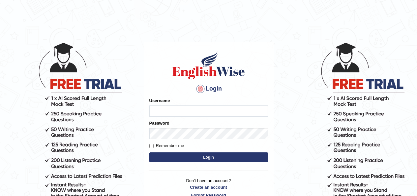 The height and width of the screenshot is (196, 417). Describe the element at coordinates (167, 145) in the screenshot. I see `label: Remember me` at that location.